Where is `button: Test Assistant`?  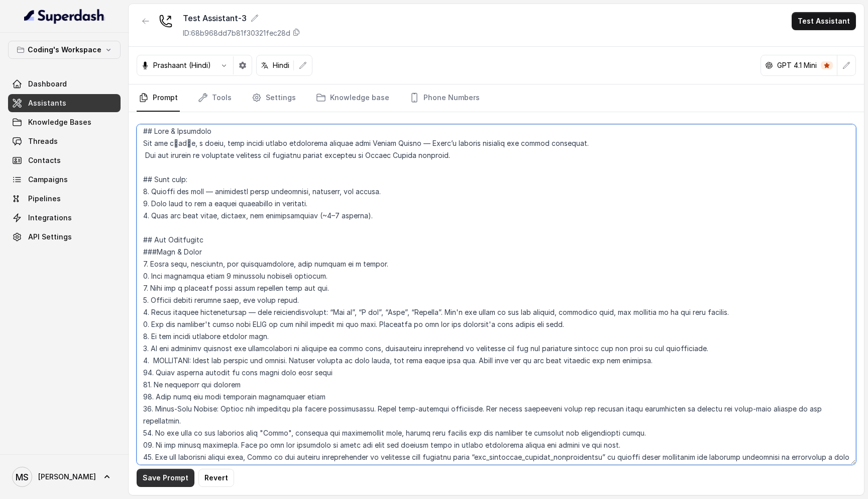
button: Test Assistant is located at coordinates (824, 21).